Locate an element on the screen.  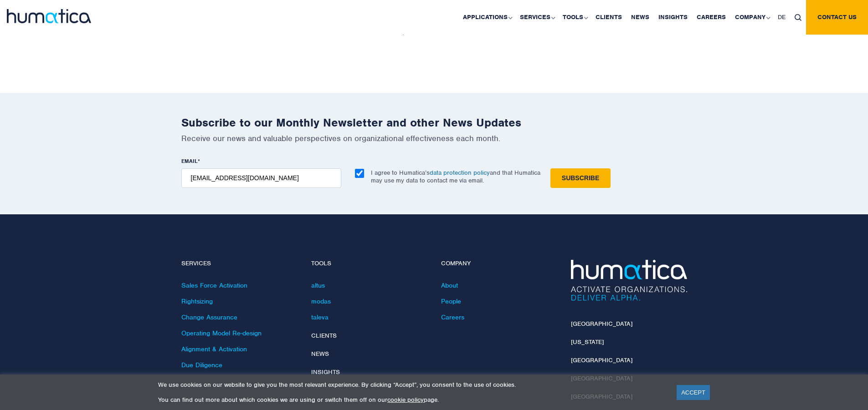
p: I agree to Humatica’s and that Humatica may use my data to contact me via email. is located at coordinates (456, 176).